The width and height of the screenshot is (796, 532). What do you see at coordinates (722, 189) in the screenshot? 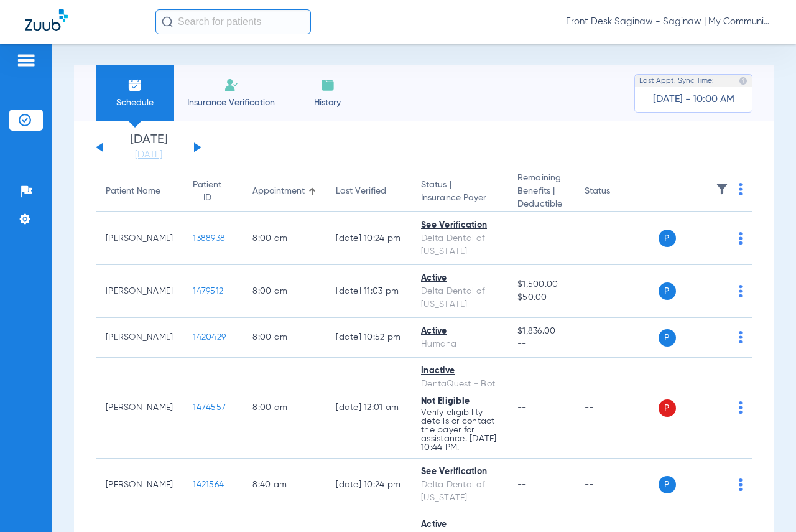
I see `img: filter.svg` at bounding box center [722, 189].